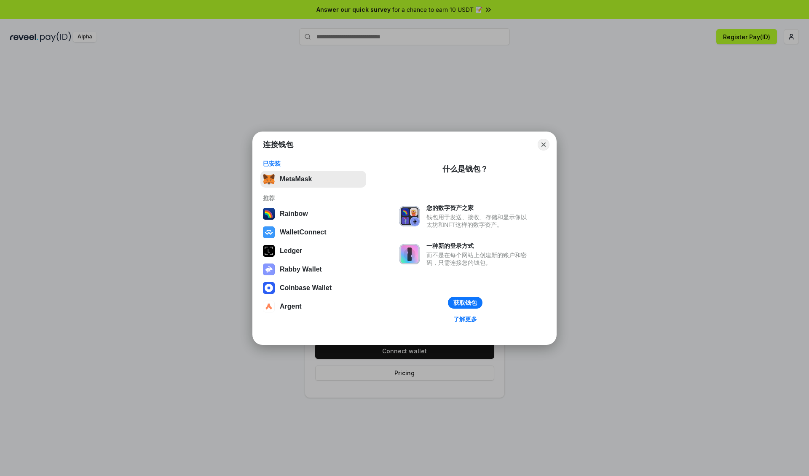 The width and height of the screenshot is (809, 476). I want to click on div: Rainbow, so click(294, 214).